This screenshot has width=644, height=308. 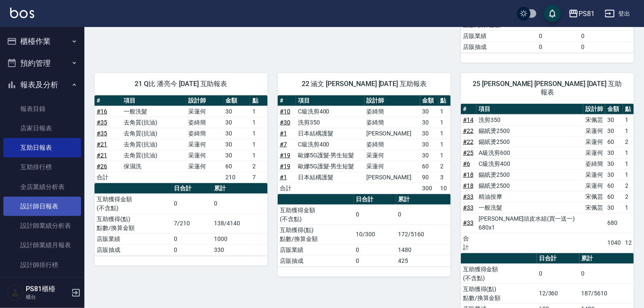 I want to click on a: 設計師日報表, so click(x=42, y=206).